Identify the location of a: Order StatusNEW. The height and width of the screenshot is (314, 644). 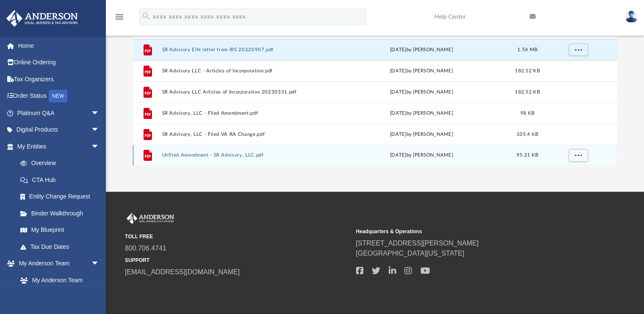
(59, 96).